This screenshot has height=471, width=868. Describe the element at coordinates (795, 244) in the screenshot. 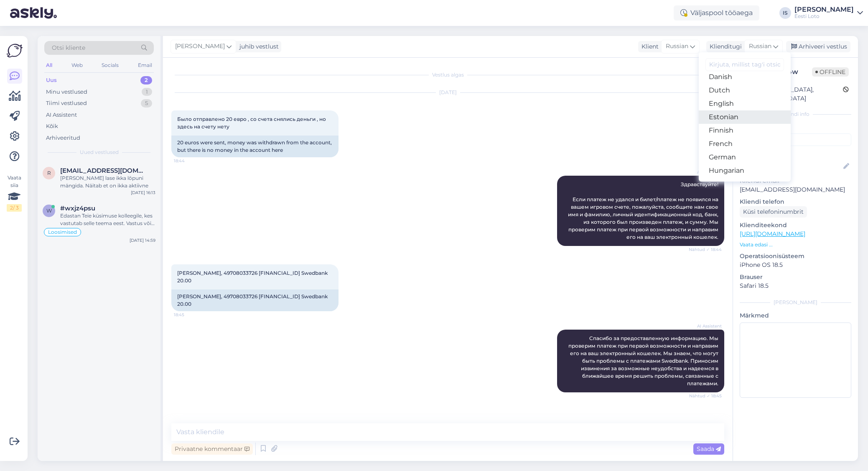

I see `p: Vaata edasi ...` at that location.